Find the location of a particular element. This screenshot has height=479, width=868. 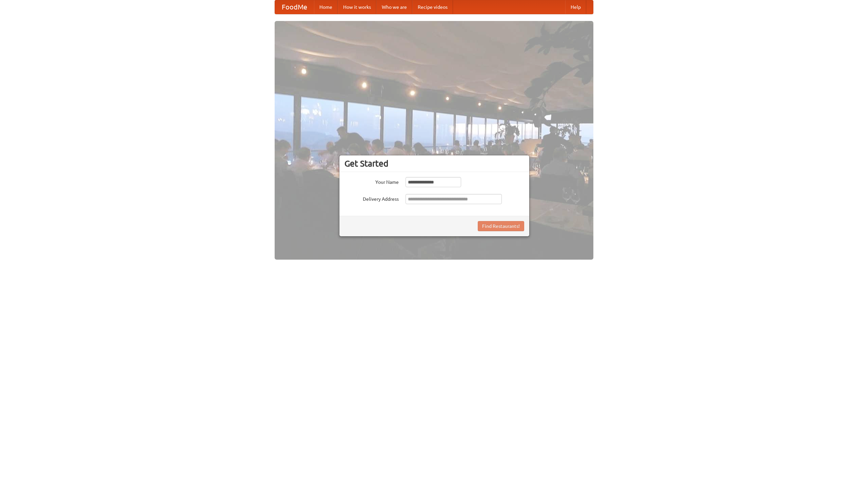

a: FoodMe is located at coordinates (294, 7).